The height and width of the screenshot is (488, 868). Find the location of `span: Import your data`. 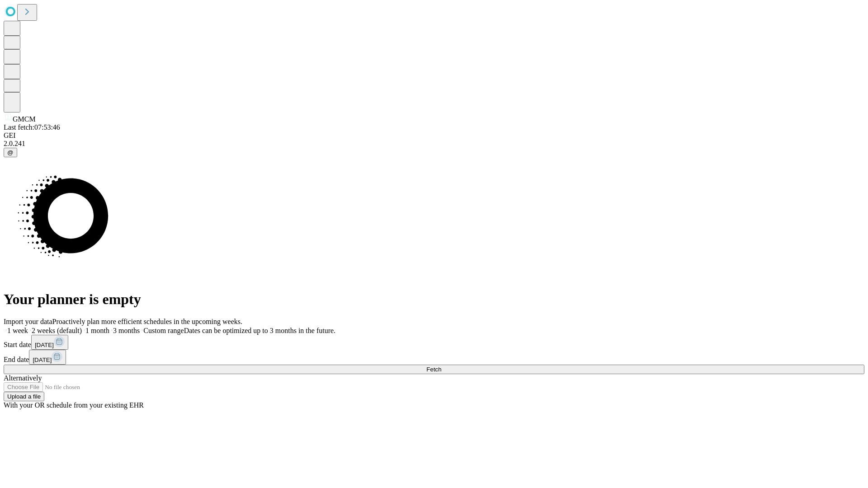

span: Import your data is located at coordinates (28, 322).